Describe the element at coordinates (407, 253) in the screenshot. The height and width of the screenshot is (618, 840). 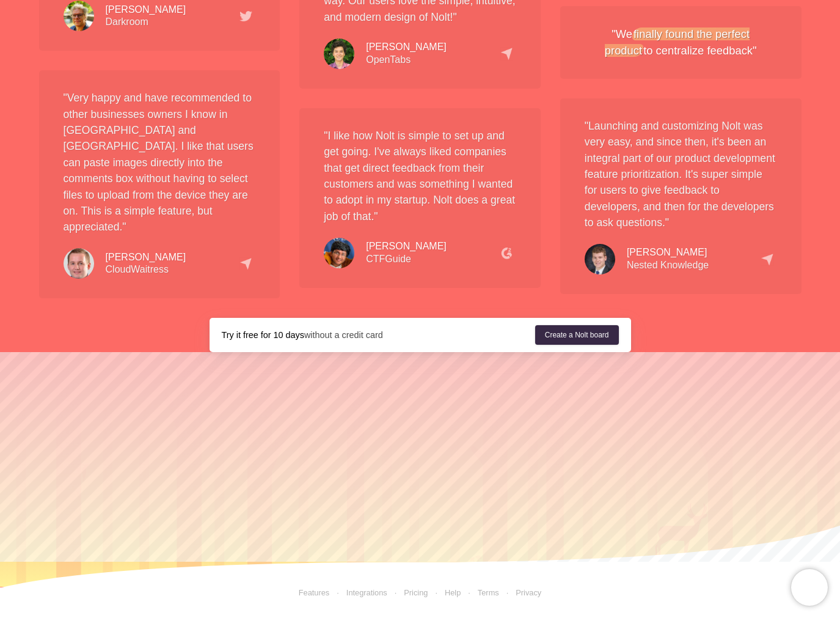
I see `div: CTFGuide` at that location.